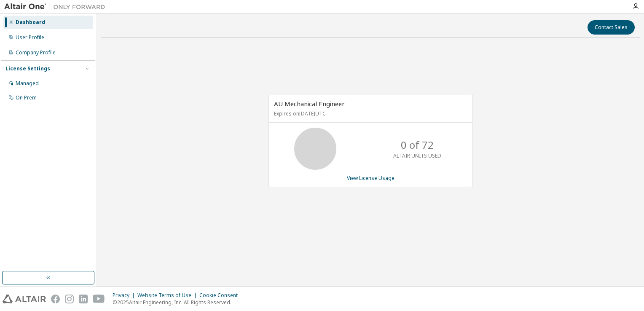 The height and width of the screenshot is (311, 644). I want to click on p: © 2025 Altair Engineering, Inc. All Rights Reserved., so click(177, 302).